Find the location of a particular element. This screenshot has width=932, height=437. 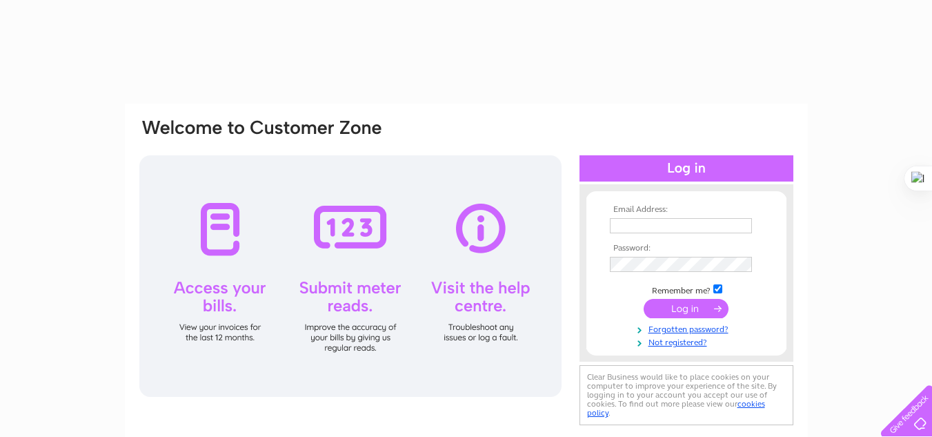

div: Clear Business would like to place cookies on your computer to improve your experience of the sit... is located at coordinates (687, 395).